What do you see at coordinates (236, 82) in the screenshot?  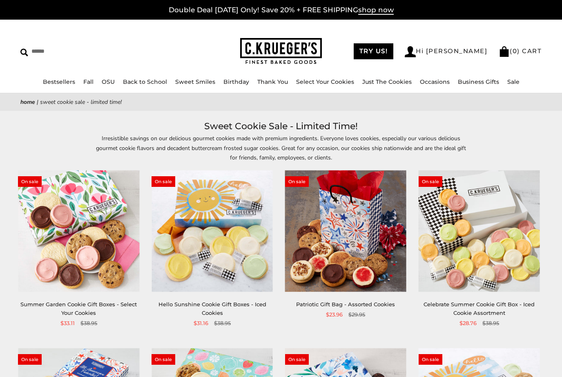 I see `a: Birthday` at bounding box center [236, 82].